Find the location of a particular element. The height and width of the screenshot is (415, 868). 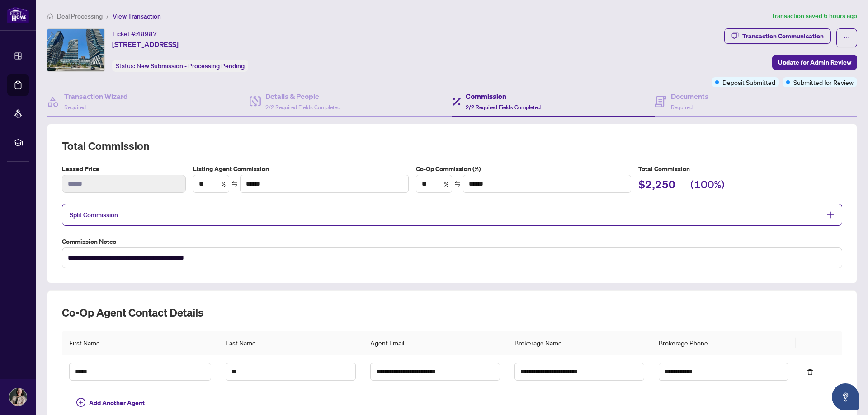

span: Split Commission is located at coordinates (93, 215).